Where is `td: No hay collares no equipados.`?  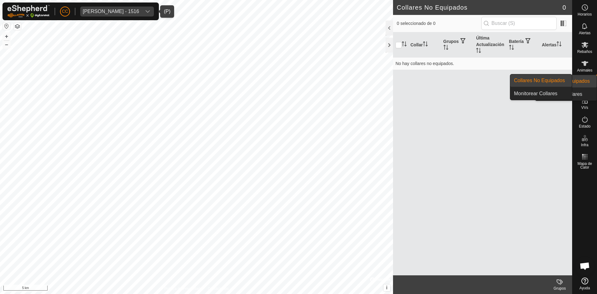
td: No hay collares no equipados. is located at coordinates (482, 63).